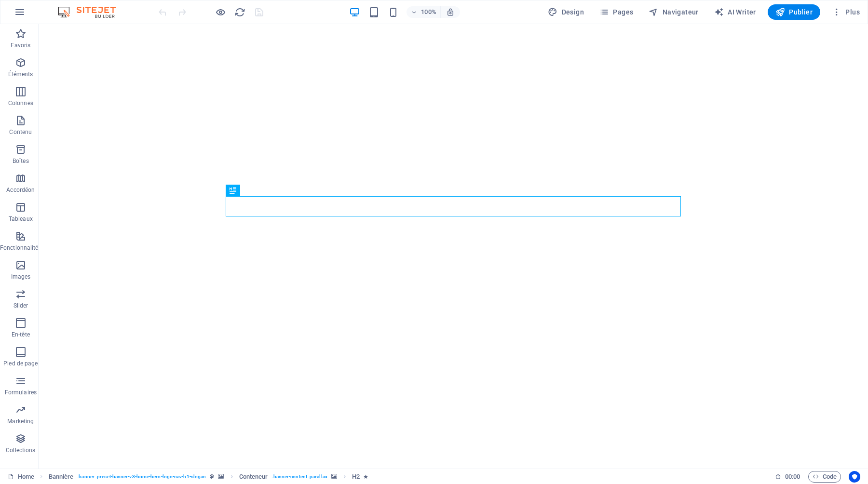 Image resolution: width=868 pixels, height=484 pixels. What do you see at coordinates (450, 12) in the screenshot?
I see `i: Lors du redimensionnement, ajuster automatiquement le niveau de zoom en fonction de l'appareil sé...` at bounding box center [450, 12].